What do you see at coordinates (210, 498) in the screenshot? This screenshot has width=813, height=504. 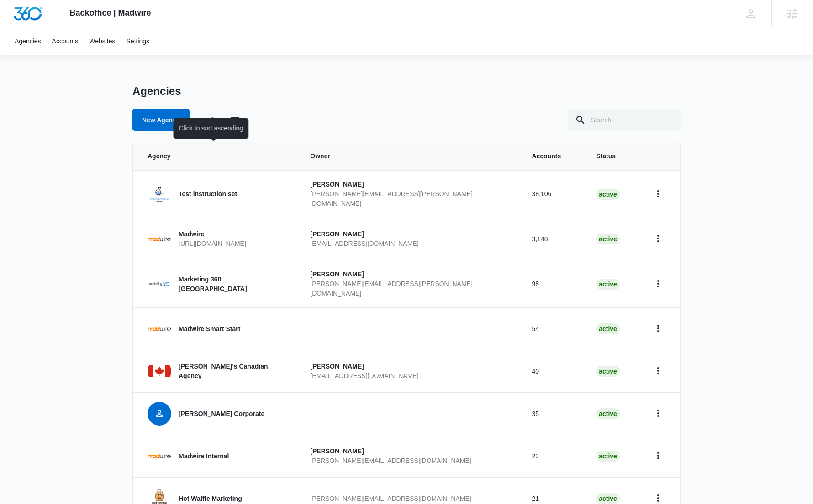 I see `p: Hot Waffle Marketing` at bounding box center [210, 498].